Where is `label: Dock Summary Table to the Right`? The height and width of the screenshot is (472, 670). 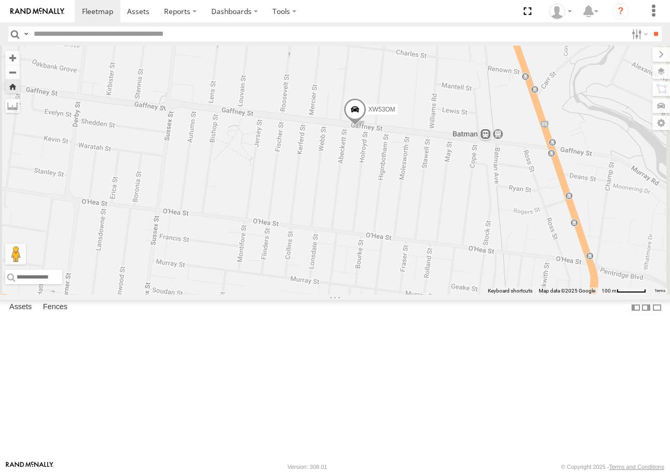 label: Dock Summary Table to the Right is located at coordinates (646, 307).